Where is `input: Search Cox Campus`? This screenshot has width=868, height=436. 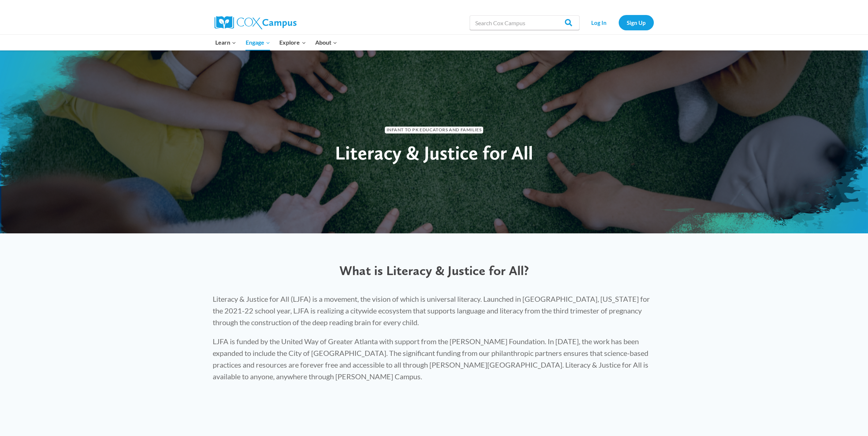
input: Search Cox Campus is located at coordinates (525, 22).